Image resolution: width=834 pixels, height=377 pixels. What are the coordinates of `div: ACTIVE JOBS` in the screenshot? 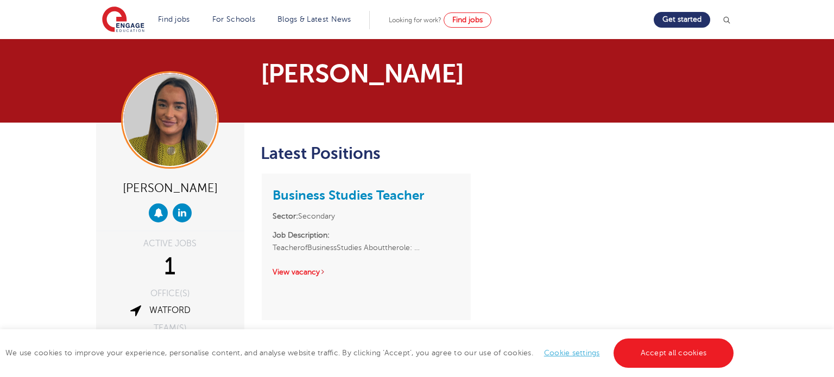 It's located at (170, 244).